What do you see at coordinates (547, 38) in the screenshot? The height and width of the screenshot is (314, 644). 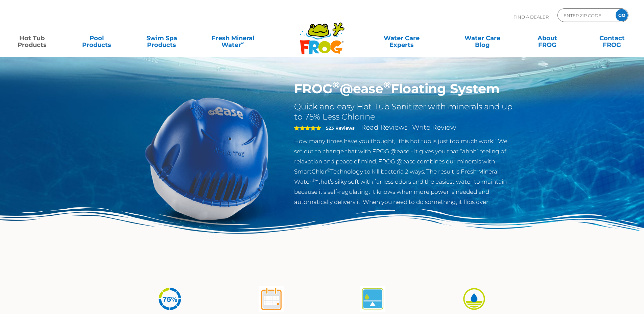 I see `a: AboutFROG` at bounding box center [547, 38].